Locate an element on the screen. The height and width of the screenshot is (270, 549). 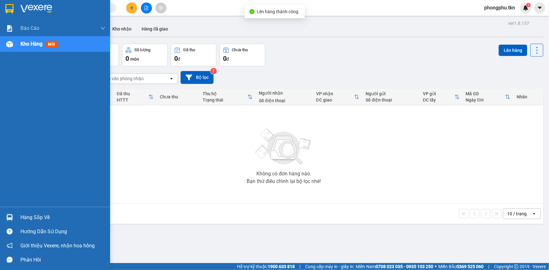
span: Hỗ trợ kỹ thuật: is located at coordinates (266, 267).